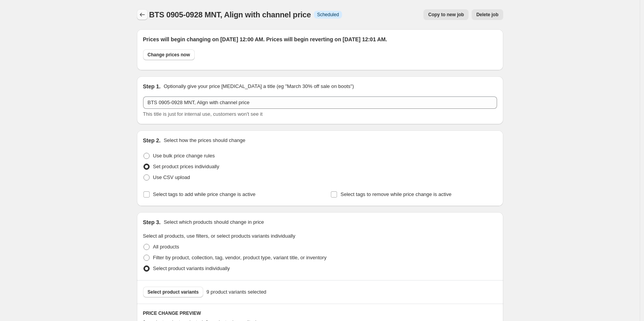 This screenshot has width=644, height=321. What do you see at coordinates (183, 155) in the screenshot?
I see `span: Use bulk price change rules` at bounding box center [183, 155].